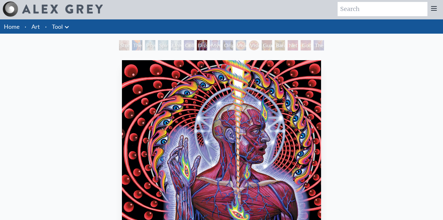 The width and height of the screenshot is (443, 220). What do you see at coordinates (163, 45) in the screenshot?
I see `div: Spiritual Energy System` at bounding box center [163, 45].